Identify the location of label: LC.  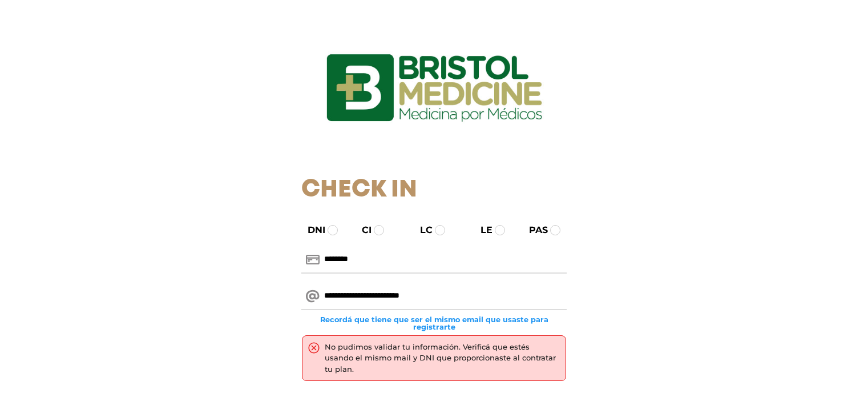
(421, 230).